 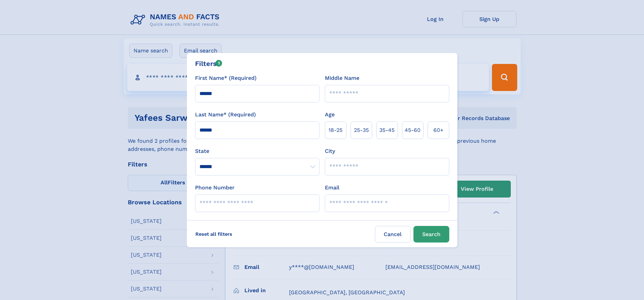 What do you see at coordinates (330, 151) in the screenshot?
I see `label: City` at bounding box center [330, 151].